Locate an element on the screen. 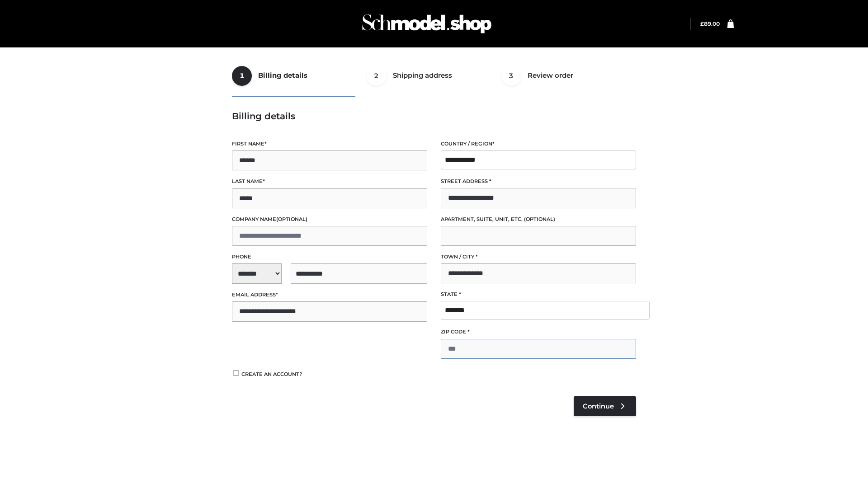 The width and height of the screenshot is (868, 488). bdi: 89.00 is located at coordinates (709, 23).